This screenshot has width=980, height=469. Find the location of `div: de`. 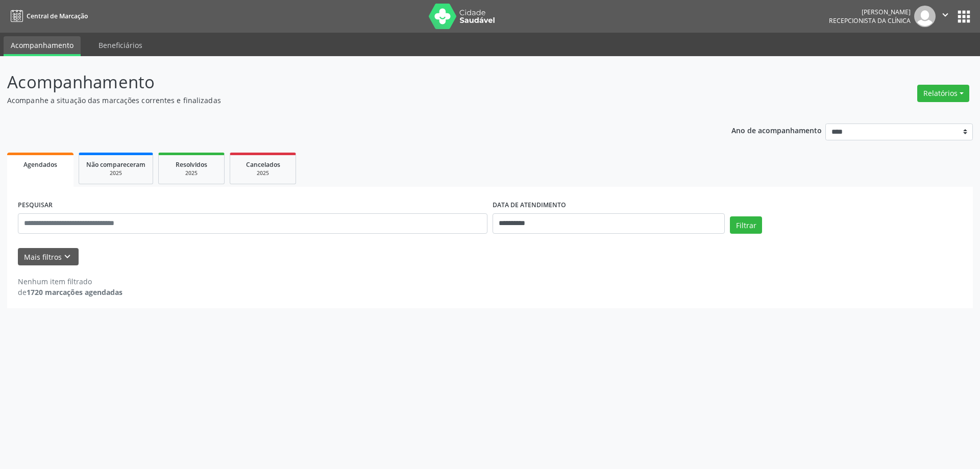

div: de is located at coordinates (70, 292).